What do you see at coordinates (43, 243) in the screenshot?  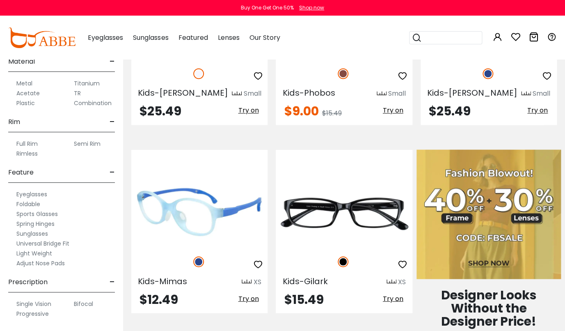 I see `label: Universal Bridge Fit` at bounding box center [43, 243].